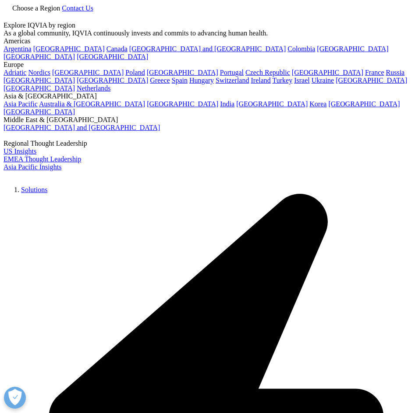  I want to click on a: Solutions, so click(34, 190).